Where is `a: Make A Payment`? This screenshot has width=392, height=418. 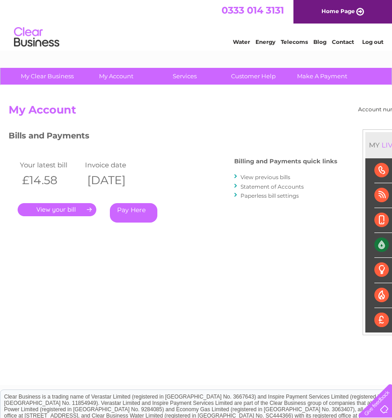 a: Make A Payment is located at coordinates (322, 76).